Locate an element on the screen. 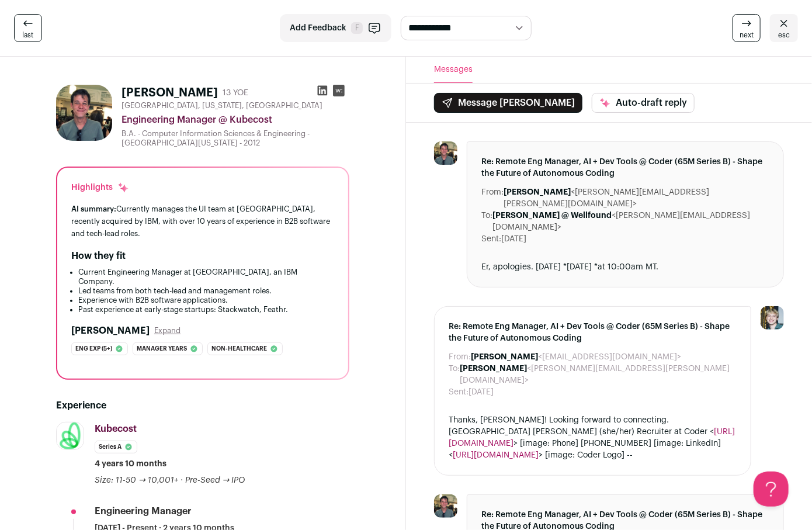 This screenshot has width=812, height=530. li: Led teams from both tech-lead and management roles. is located at coordinates (206, 291).